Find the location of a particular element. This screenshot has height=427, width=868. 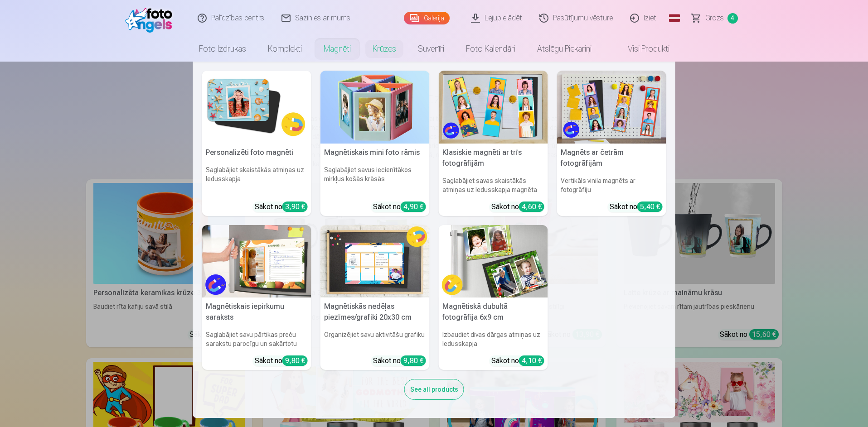

a: Magnētiskā dubultā fotogrāfija 6x9 cmMagnētiskā dubultā fotogrāfija 6x9 cmIzbaudiet divas dārgas ... is located at coordinates (493, 298).